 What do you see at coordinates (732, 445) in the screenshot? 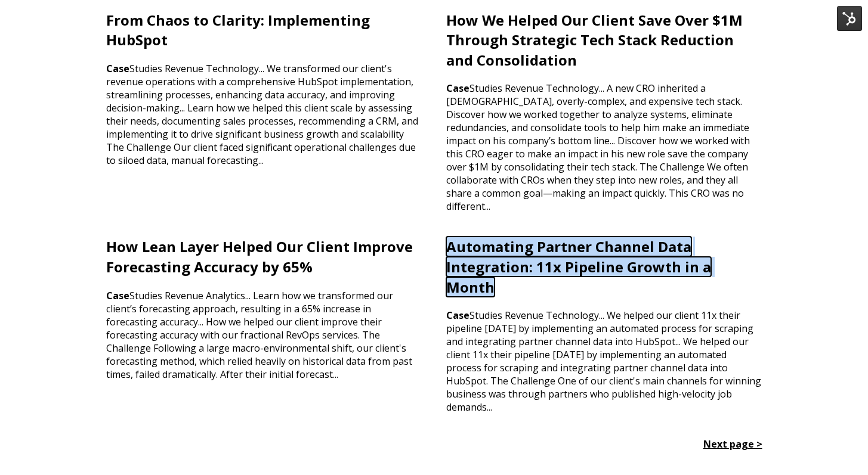
I see `a: Next page >` at bounding box center [732, 445].